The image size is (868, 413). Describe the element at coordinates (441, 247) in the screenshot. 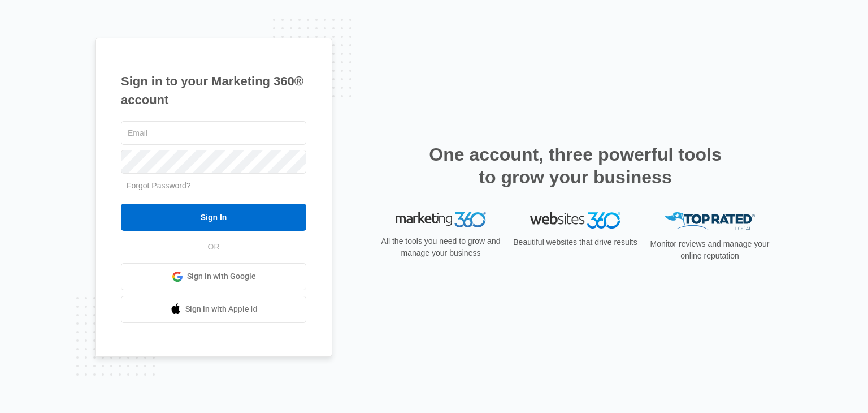

I see `p: All the tools you need to grow and manage your business` at that location.